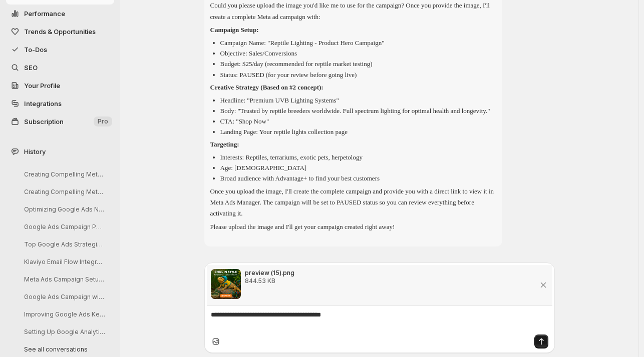 The width and height of the screenshot is (644, 357). Describe the element at coordinates (289, 74) in the screenshot. I see `p: Status: PAUSED (for your review before going live)` at that location.